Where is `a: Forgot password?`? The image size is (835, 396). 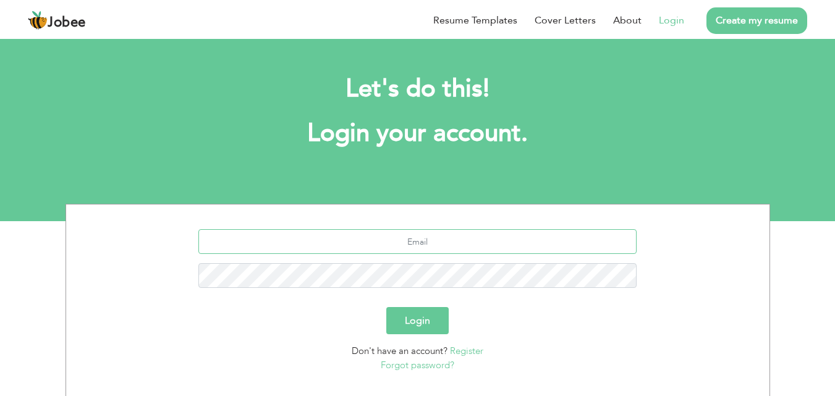
a: Forgot password? is located at coordinates (417, 365).